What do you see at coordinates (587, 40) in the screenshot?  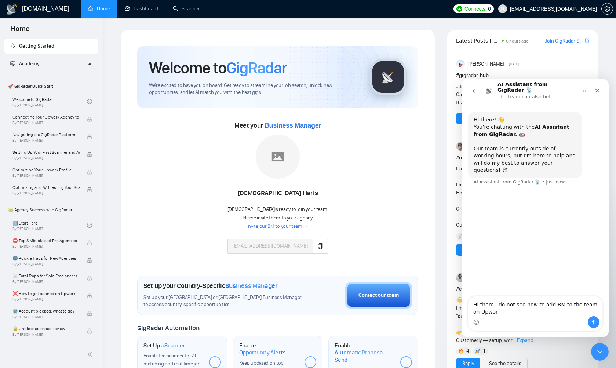 I see `a: export` at bounding box center [587, 40].